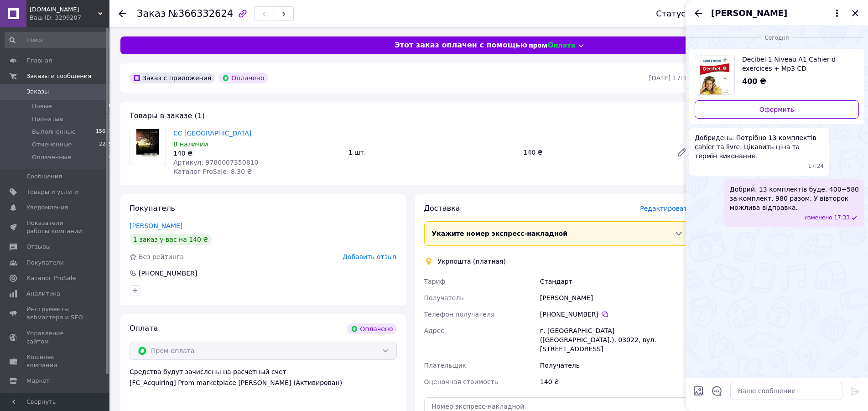 This screenshot has height=411, width=868. What do you see at coordinates (215, 162) in the screenshot?
I see `span: Артикул: 9780007350810` at bounding box center [215, 162].